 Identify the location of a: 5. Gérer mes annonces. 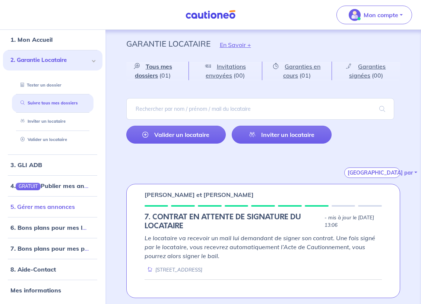
(42, 206).